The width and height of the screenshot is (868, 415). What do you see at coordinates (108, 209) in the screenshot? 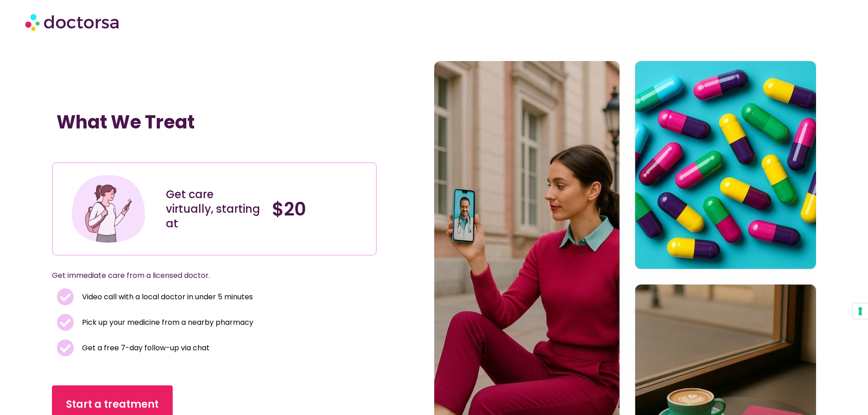
I see `img: Illustration depicting a young woman in a casual outfit, engaged with her smartphone. She has a p...` at bounding box center [108, 209].